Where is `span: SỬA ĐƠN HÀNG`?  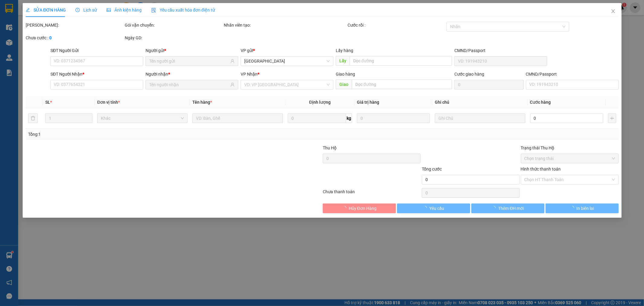
span: SỬA ĐƠN HÀNG is located at coordinates (46, 10).